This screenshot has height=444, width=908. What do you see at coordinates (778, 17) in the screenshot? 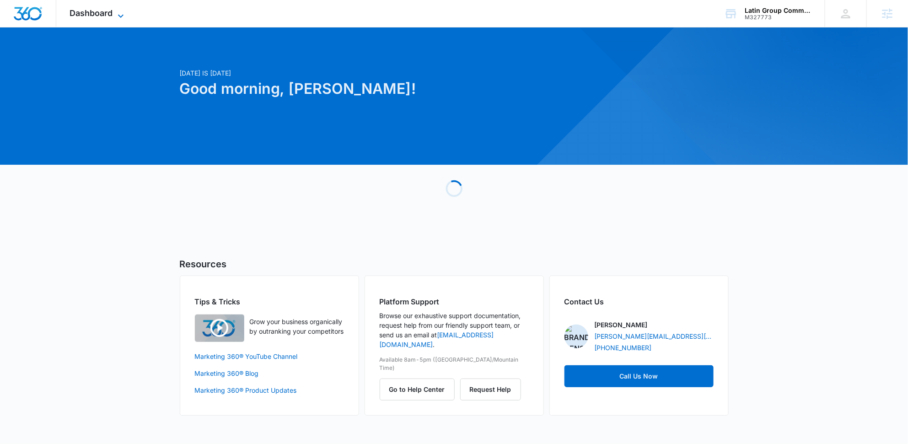
I see `div: account id` at bounding box center [778, 17].